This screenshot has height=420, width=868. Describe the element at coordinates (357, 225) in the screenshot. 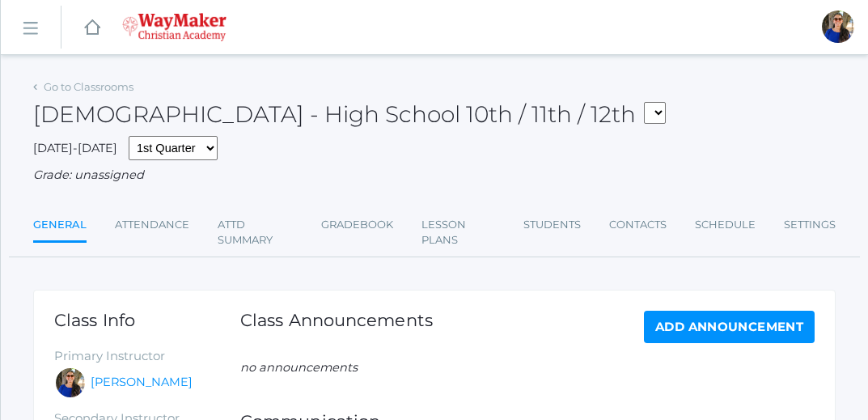

I see `a: Gradebook` at that location.